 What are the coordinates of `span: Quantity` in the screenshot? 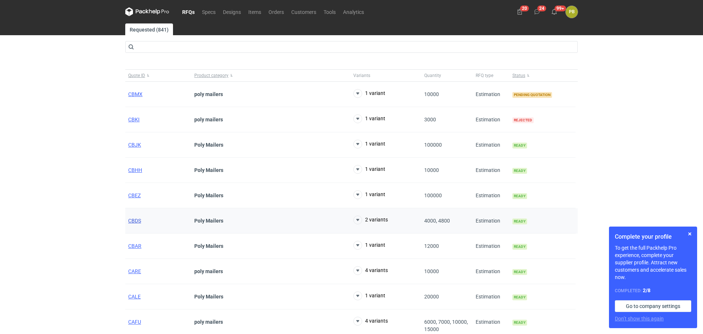 It's located at (433, 76).